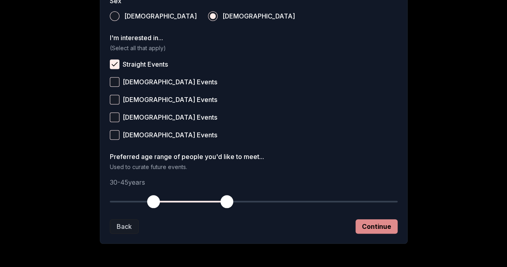 The height and width of the screenshot is (267, 507). I want to click on span: Straight Events, so click(145, 64).